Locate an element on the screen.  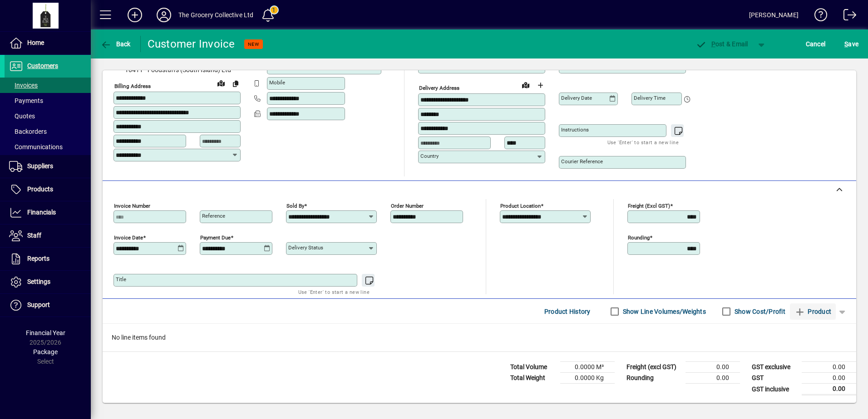
span: Financial Year is located at coordinates (45, 333).